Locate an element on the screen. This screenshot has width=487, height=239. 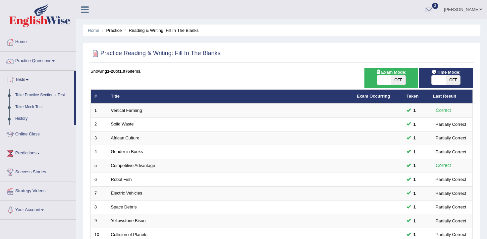
span: Exam Mode: is located at coordinates (391, 72).